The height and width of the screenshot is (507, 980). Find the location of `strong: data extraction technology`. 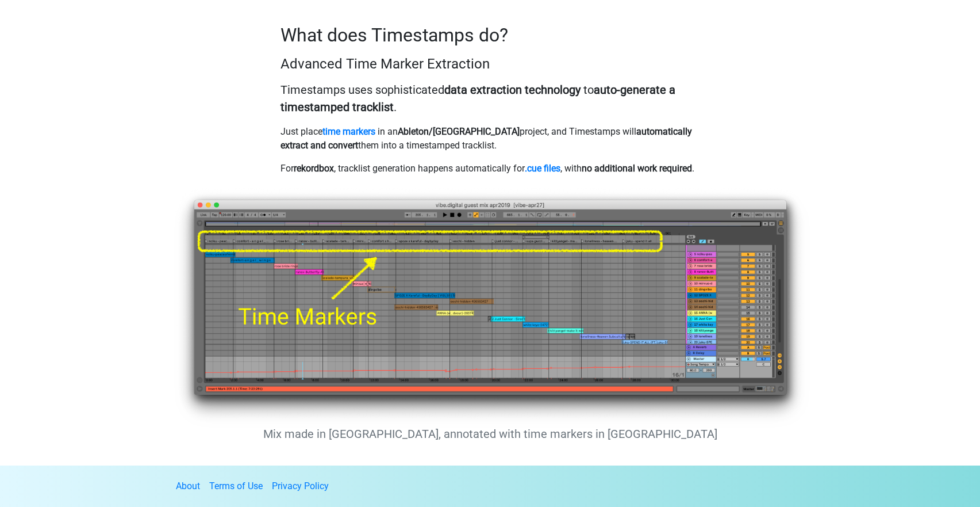

strong: data extraction technology is located at coordinates (512, 90).